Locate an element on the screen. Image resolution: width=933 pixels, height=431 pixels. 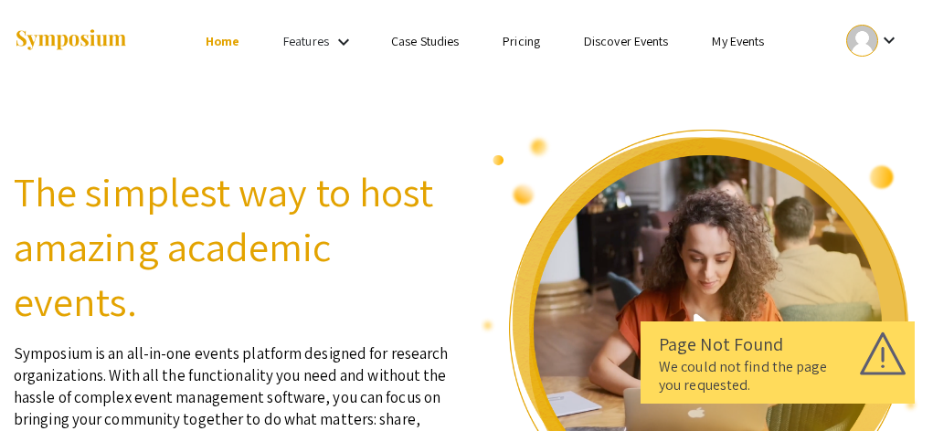
button: Expand account dropdown is located at coordinates (872, 40).